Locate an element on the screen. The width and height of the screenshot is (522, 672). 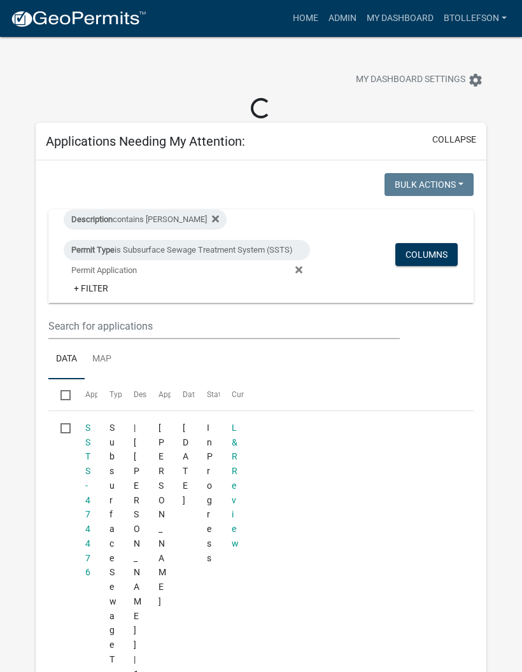
datatable-header-cell: Applicant is located at coordinates (158, 394).